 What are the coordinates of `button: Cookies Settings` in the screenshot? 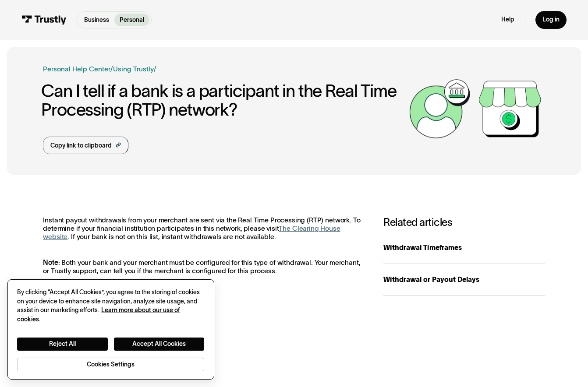 It's located at (110, 364).